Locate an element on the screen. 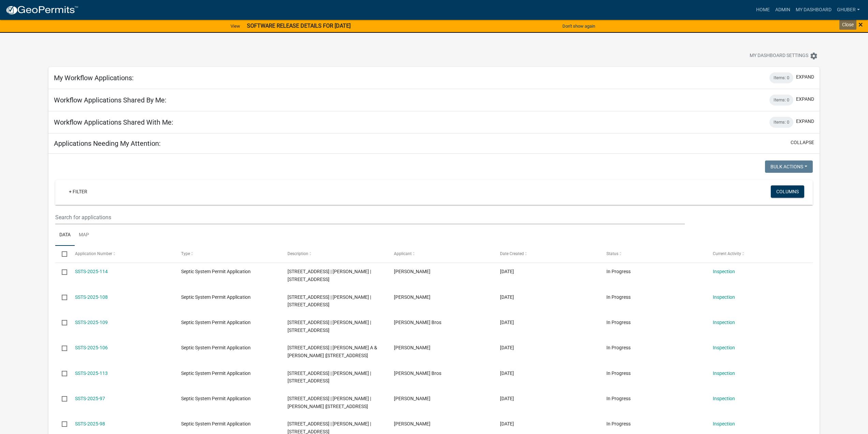 This screenshot has height=434, width=868. a: View is located at coordinates (235, 26).